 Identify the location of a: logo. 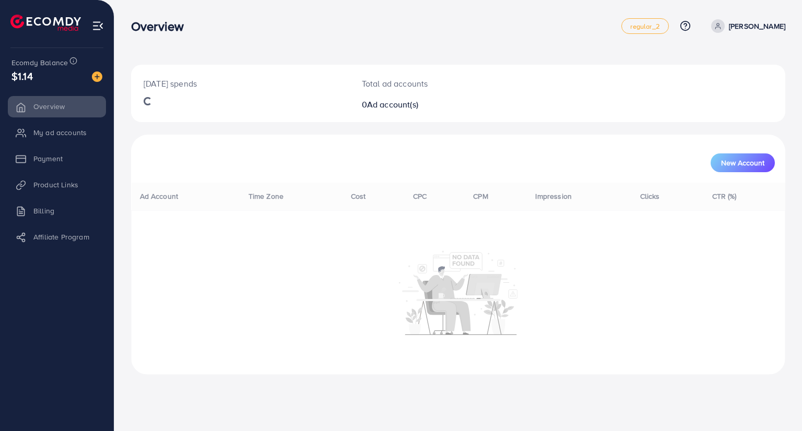
(45, 22).